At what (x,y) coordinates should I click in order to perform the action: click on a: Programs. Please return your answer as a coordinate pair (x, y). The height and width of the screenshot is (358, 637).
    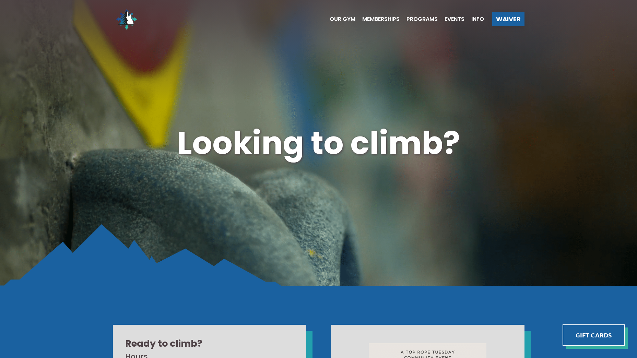
    Looking at the image, I should click on (418, 19).